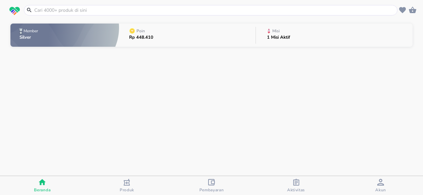 This screenshot has height=195, width=423. I want to click on button: Pembayaran, so click(212, 186).